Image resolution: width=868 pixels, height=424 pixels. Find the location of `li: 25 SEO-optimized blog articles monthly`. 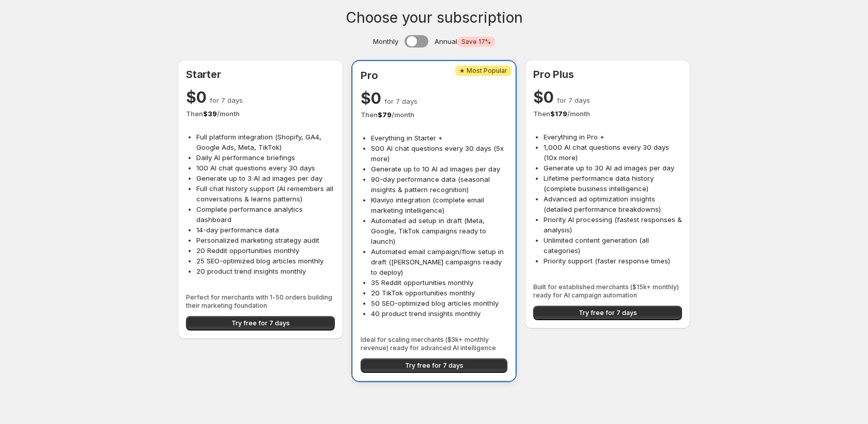

li: 25 SEO-optimized blog articles monthly is located at coordinates (265, 261).